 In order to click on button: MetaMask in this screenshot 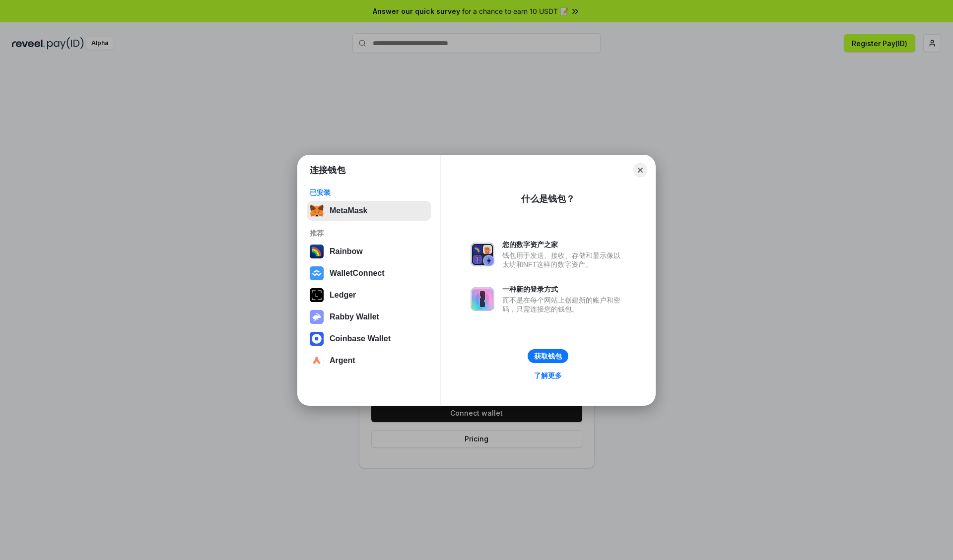, I will do `click(369, 211)`.